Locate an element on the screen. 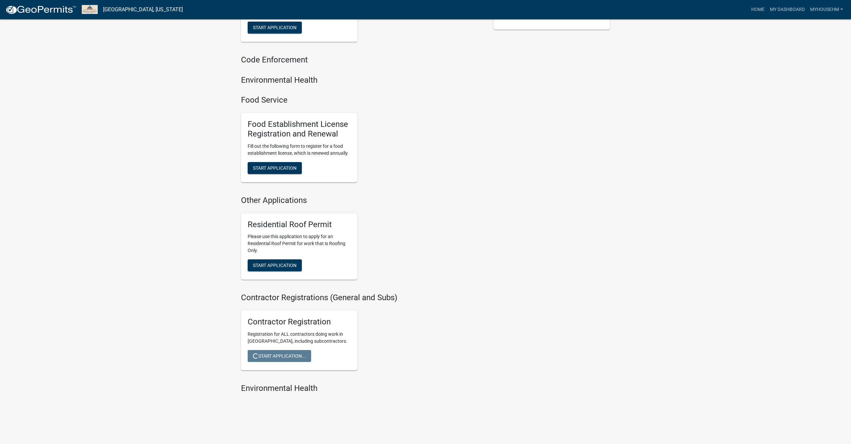  h5: Contractor Registration is located at coordinates (299, 322).